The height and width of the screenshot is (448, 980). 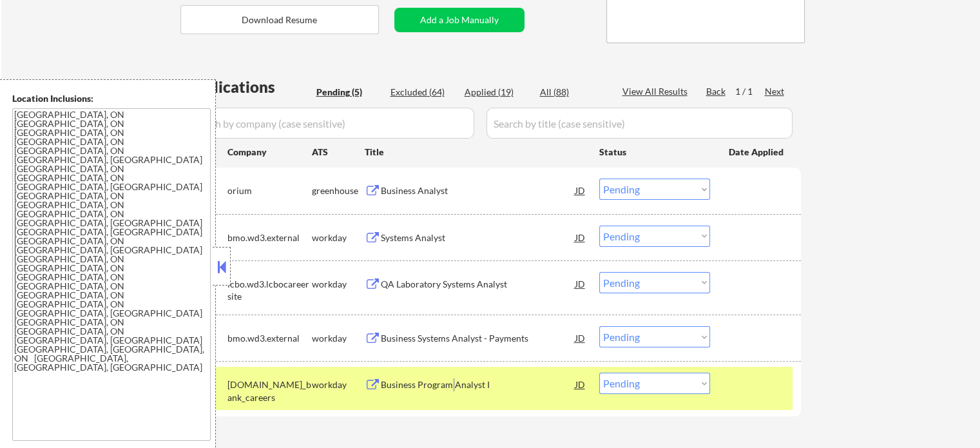 What do you see at coordinates (750, 92) in the screenshot?
I see `div: 1 / 1` at bounding box center [750, 92].